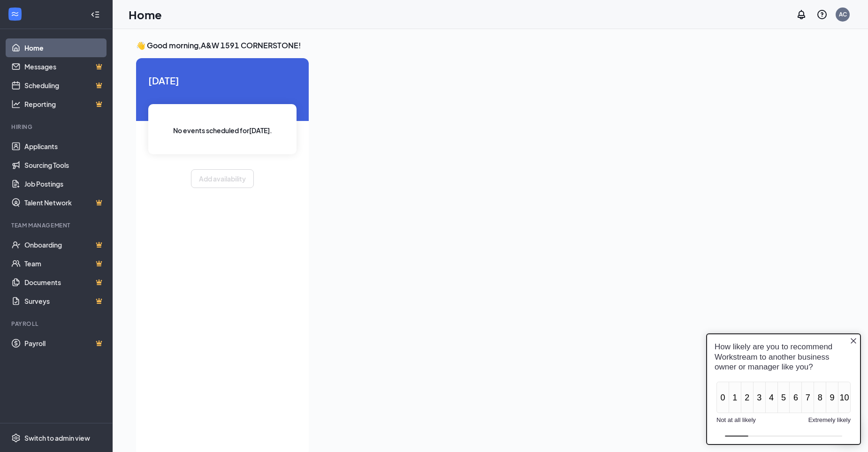  Describe the element at coordinates (57, 225) in the screenshot. I see `div: Team Management` at that location.